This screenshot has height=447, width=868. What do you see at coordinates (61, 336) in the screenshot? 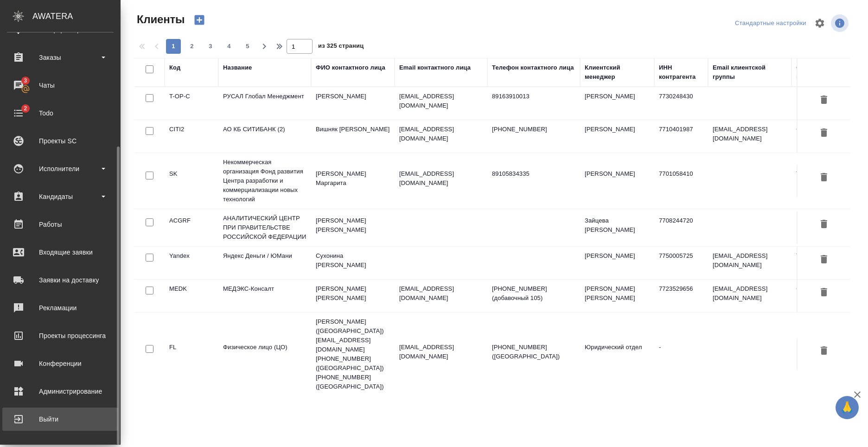
I see `div: Проекты процессинга` at bounding box center [61, 336].